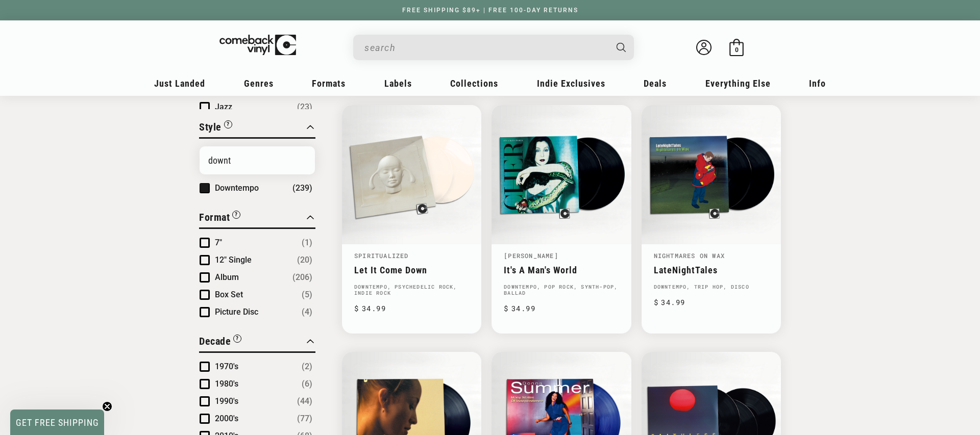  I want to click on button: Close teaser, so click(107, 406).